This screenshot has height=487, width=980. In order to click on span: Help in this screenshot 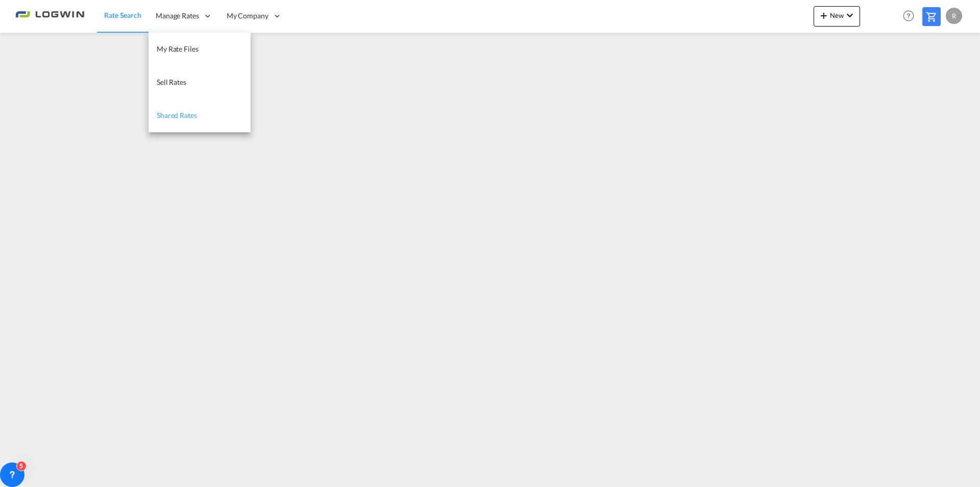, I will do `click(908, 16)`.